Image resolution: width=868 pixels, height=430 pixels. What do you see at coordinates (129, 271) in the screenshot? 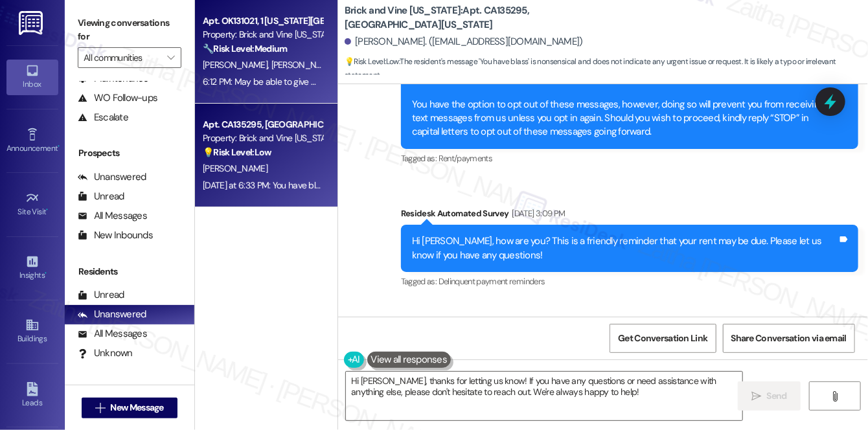
I see `div: Residents` at bounding box center [129, 271].